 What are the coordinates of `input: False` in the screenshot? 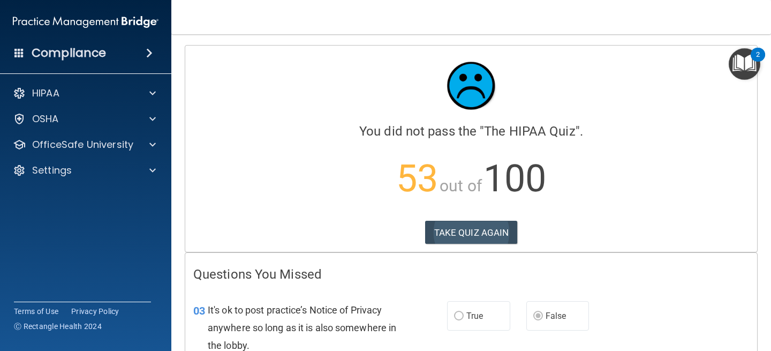 It's located at (538, 316).